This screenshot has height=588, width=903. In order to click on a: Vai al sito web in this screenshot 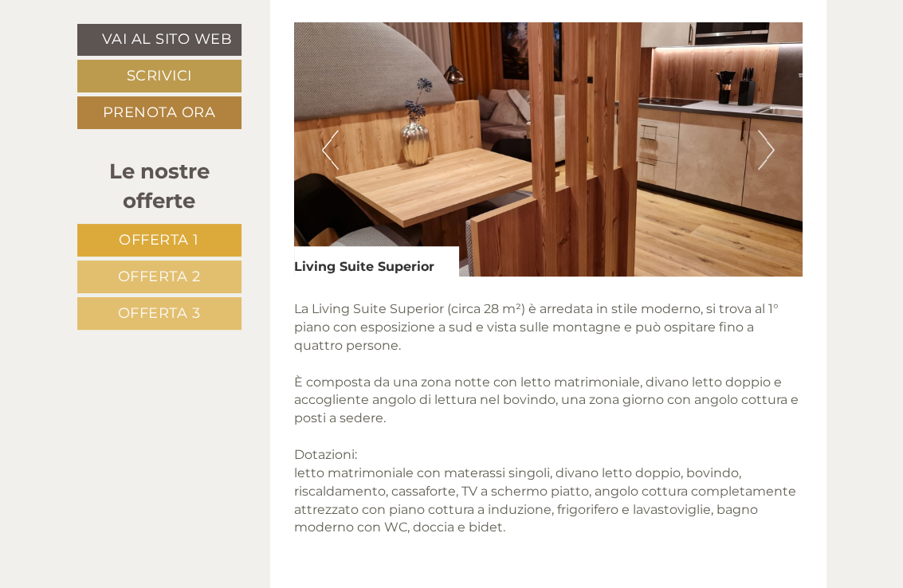, I will do `click(159, 39)`.